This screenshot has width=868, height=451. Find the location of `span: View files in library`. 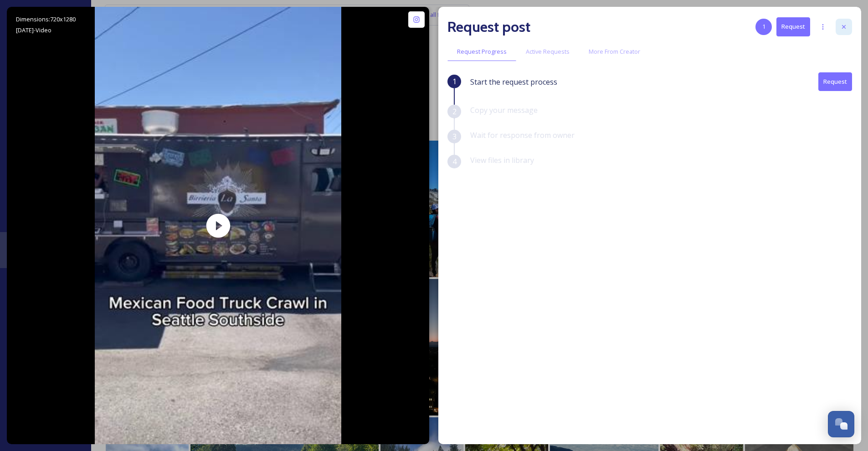

span: View files in library is located at coordinates (502, 160).